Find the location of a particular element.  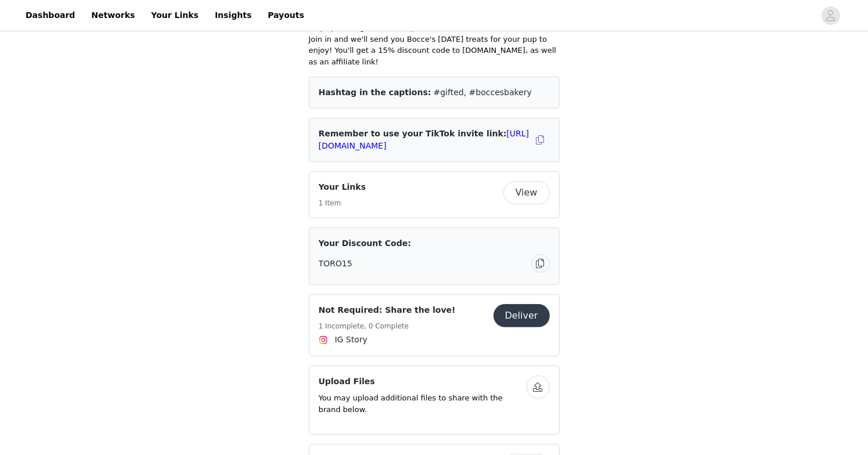

span: IG Story is located at coordinates (351, 340).